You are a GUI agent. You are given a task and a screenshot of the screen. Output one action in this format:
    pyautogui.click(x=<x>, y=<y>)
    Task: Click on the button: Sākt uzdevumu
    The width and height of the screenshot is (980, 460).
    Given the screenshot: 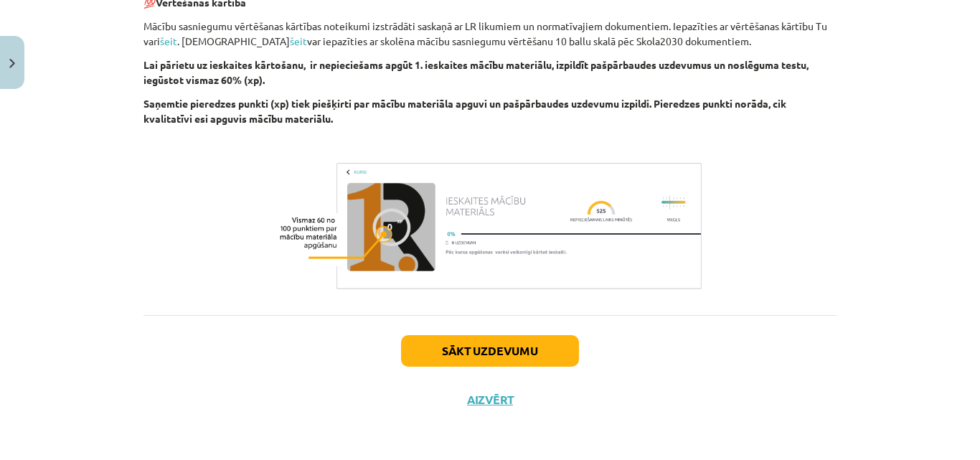 What is the action you would take?
    pyautogui.click(x=490, y=351)
    